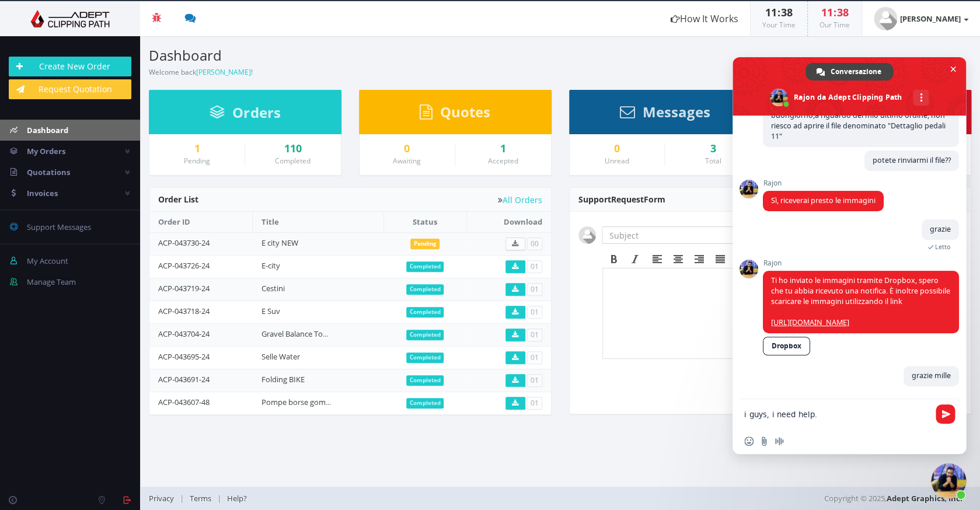 This screenshot has height=510, width=980. I want to click on span: 38, so click(843, 12).